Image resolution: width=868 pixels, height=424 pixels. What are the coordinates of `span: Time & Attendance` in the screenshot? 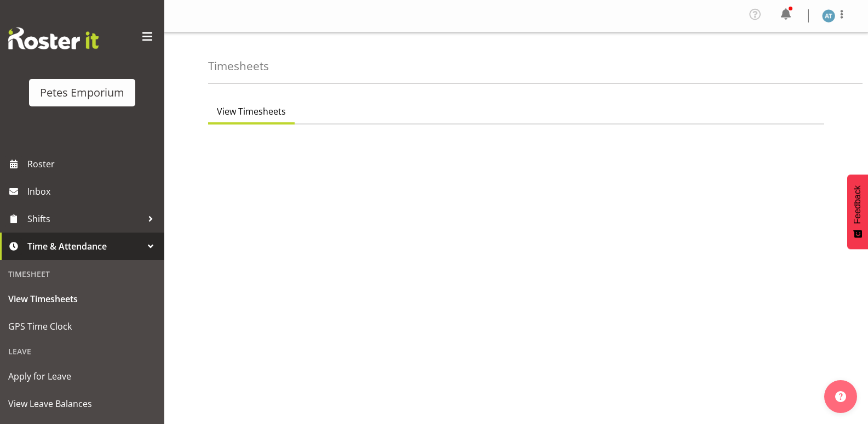 It's located at (85, 246).